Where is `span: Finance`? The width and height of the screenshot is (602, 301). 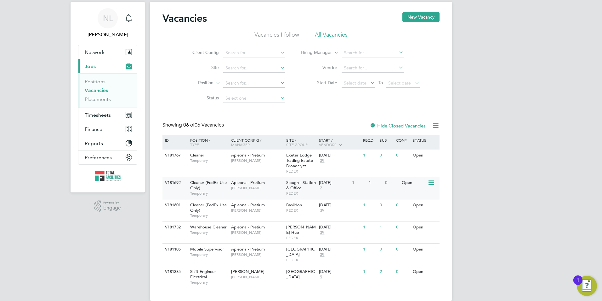
span: Finance is located at coordinates (94, 129).